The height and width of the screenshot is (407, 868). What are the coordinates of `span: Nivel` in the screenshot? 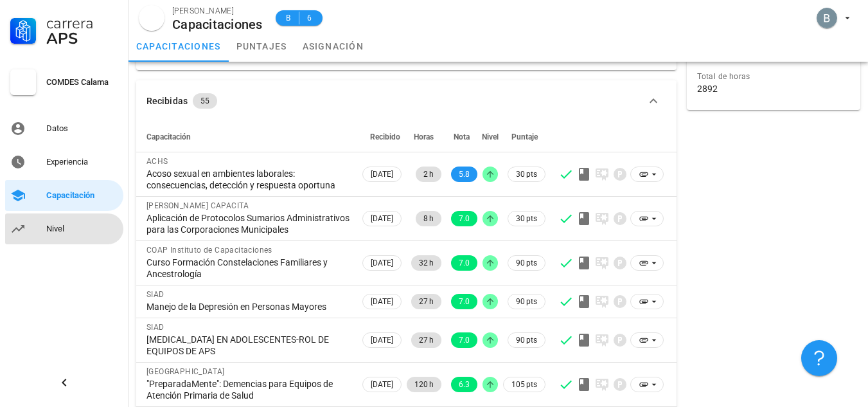 It's located at (490, 137).